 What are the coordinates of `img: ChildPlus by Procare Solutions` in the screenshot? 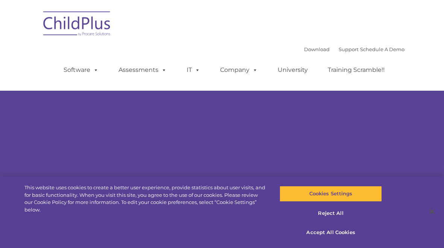 It's located at (77, 25).